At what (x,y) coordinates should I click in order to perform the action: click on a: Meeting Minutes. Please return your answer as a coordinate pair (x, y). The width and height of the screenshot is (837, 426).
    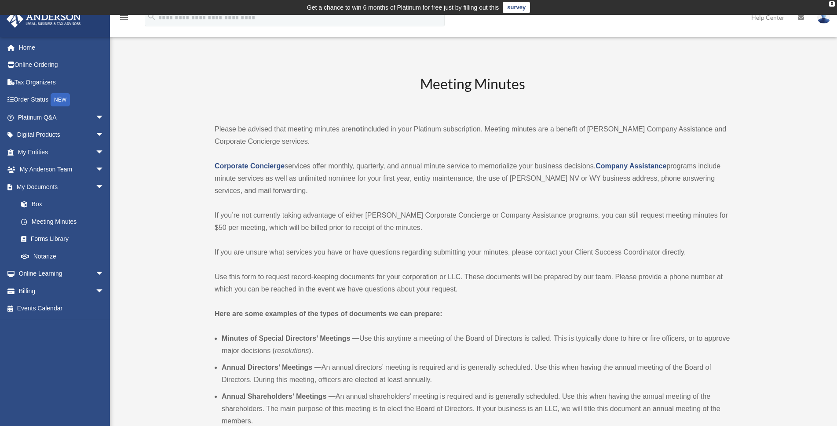
    Looking at the image, I should click on (62, 222).